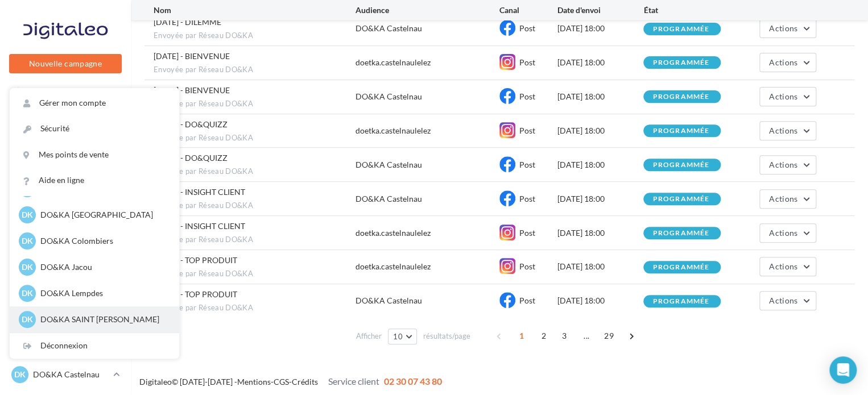  Describe the element at coordinates (402, 336) in the screenshot. I see `button: 10` at that location.